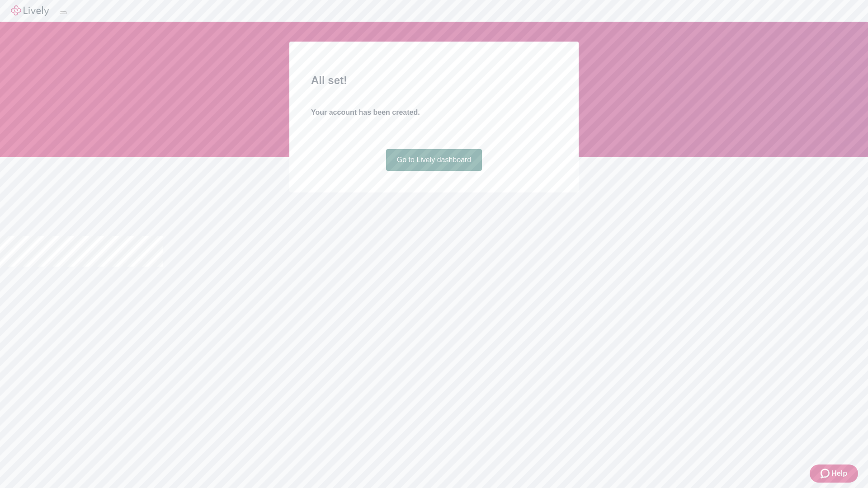 The image size is (868, 488). Describe the element at coordinates (833, 473) in the screenshot. I see `button: Zendesk support iconHelp` at that location.